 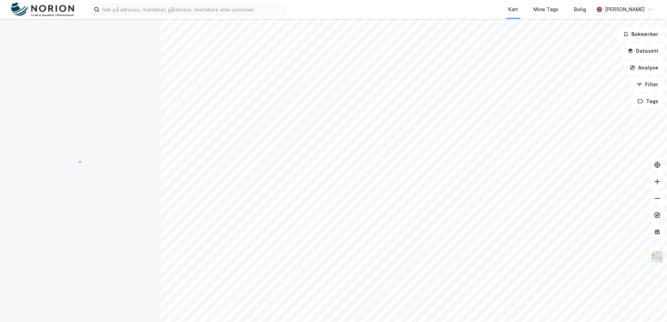 I want to click on div: Kart, so click(x=513, y=9).